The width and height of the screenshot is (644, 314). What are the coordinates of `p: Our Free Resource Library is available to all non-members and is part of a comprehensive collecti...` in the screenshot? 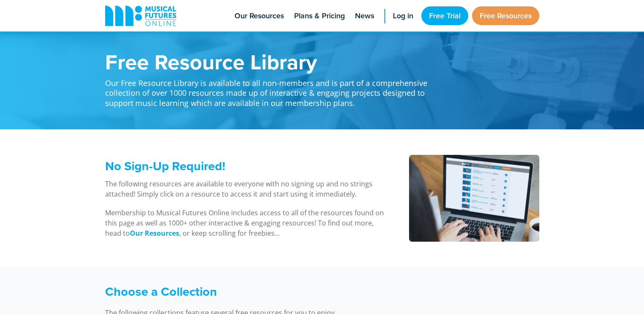 It's located at (271, 90).